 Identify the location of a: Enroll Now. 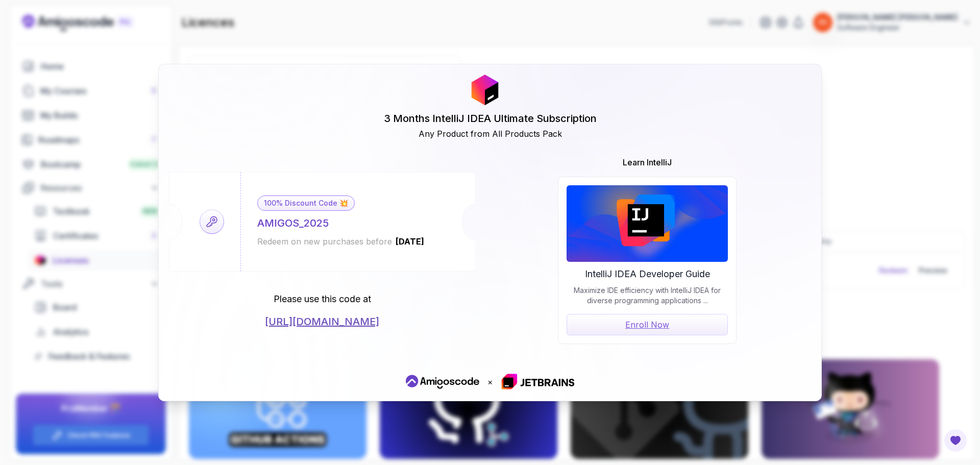
(647, 325).